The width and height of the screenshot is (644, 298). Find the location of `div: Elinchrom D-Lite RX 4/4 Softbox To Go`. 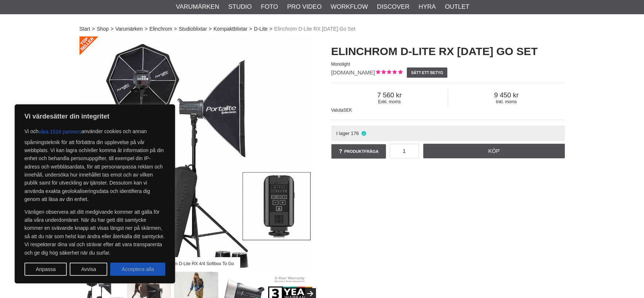

div: Elinchrom D-Lite RX 4/4 Softbox To Go is located at coordinates (196, 263).